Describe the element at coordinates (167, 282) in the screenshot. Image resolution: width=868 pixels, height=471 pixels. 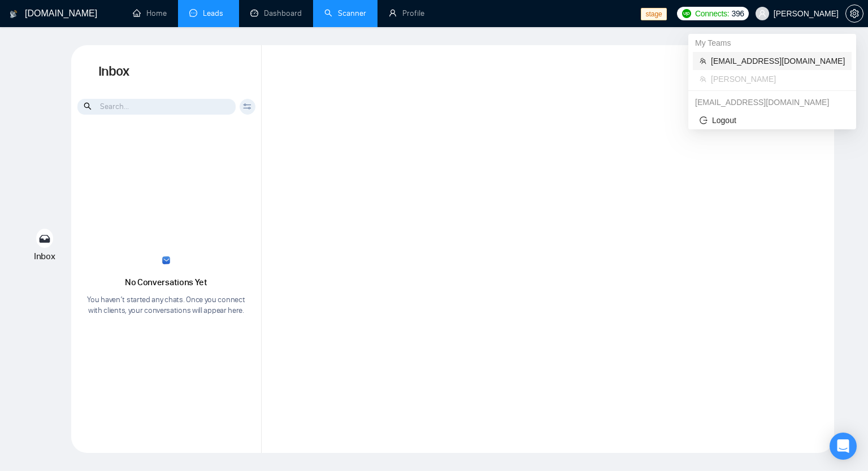
I see `span: No Conversations Yet` at that location.